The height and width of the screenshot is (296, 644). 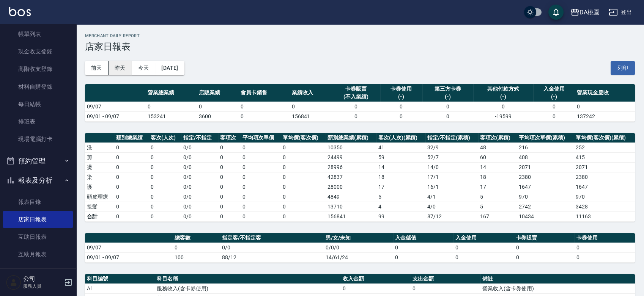 I want to click on div: 其他付款方式, so click(x=503, y=89).